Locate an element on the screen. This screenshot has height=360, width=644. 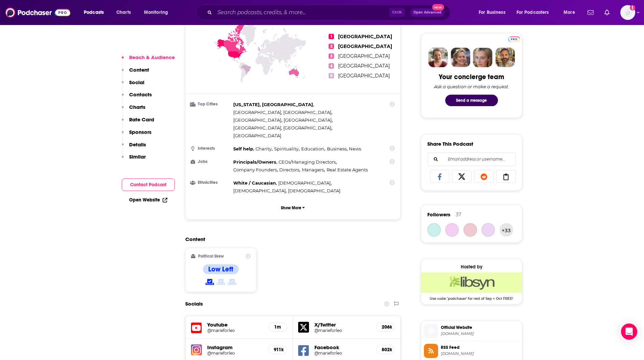
a: Share on Facebook is located at coordinates (440, 177).